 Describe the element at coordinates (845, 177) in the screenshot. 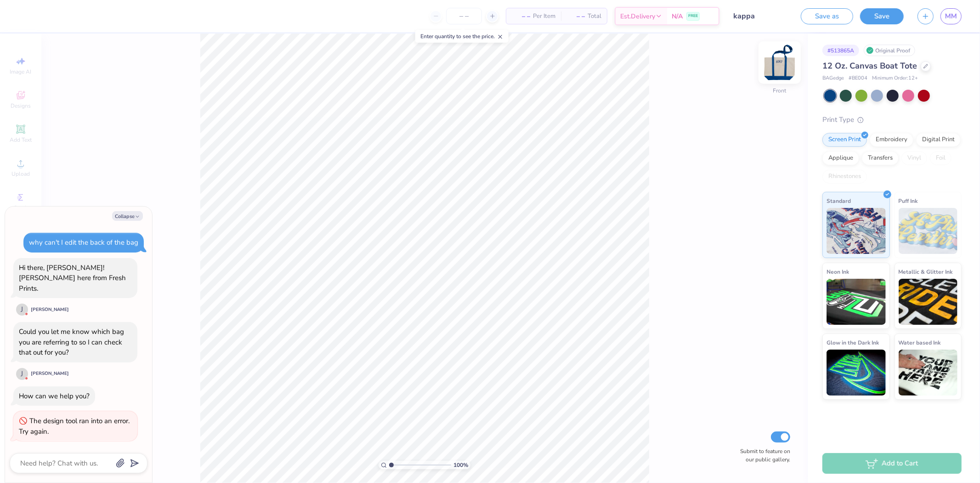

I see `div: Rhinestones` at that location.